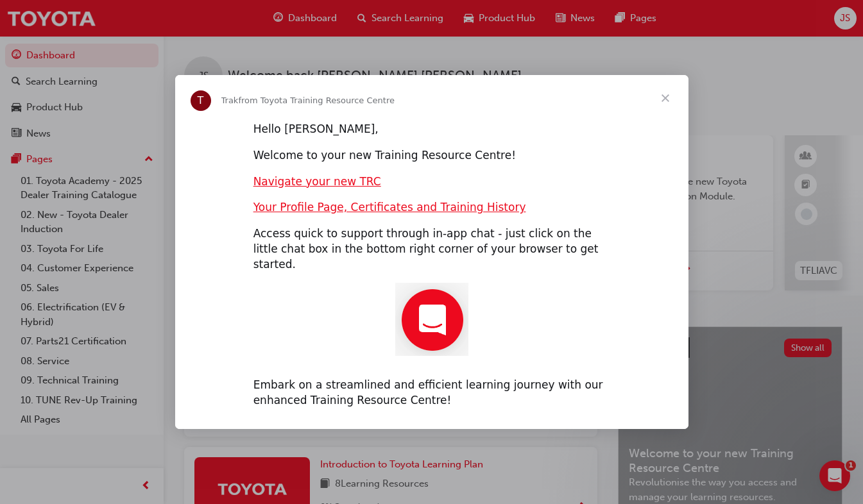  I want to click on div: Profile image for Trak, so click(201, 100).